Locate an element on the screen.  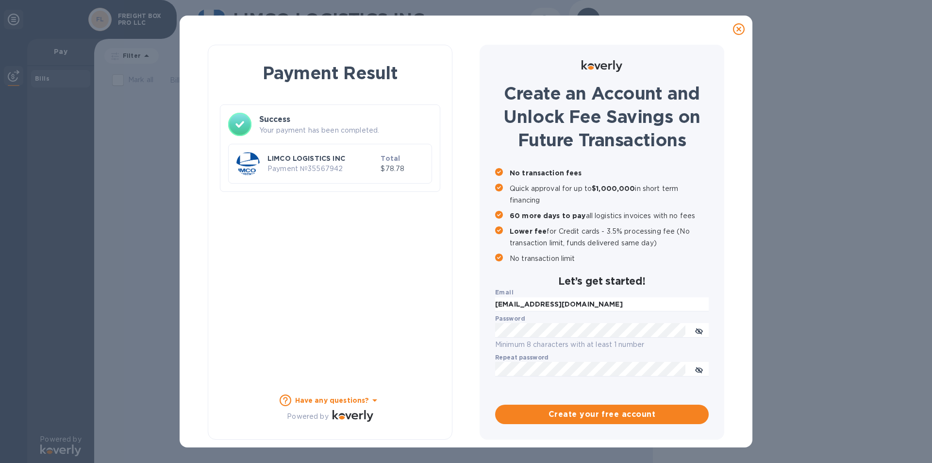
p: Minimum 8 characters with at least 1 number is located at coordinates (602, 344).